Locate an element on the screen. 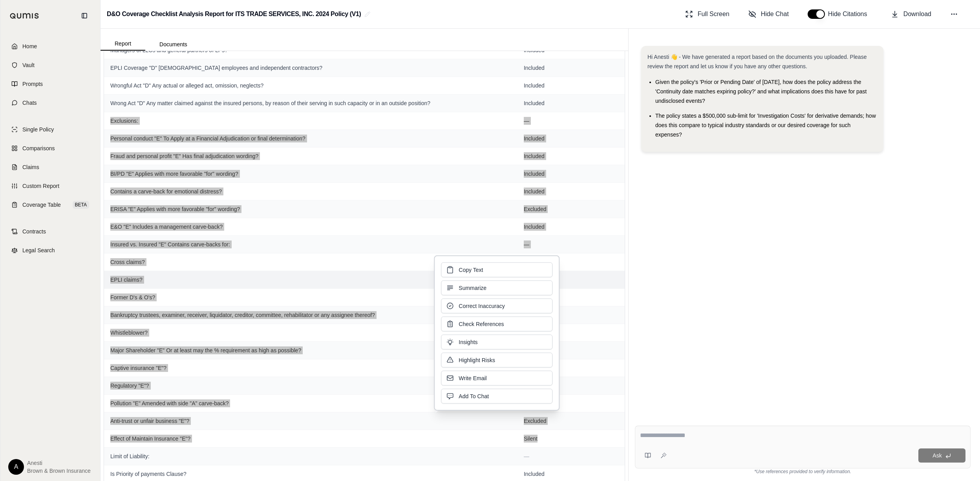 The height and width of the screenshot is (481, 980). span: Exclusions: is located at coordinates (311, 121).